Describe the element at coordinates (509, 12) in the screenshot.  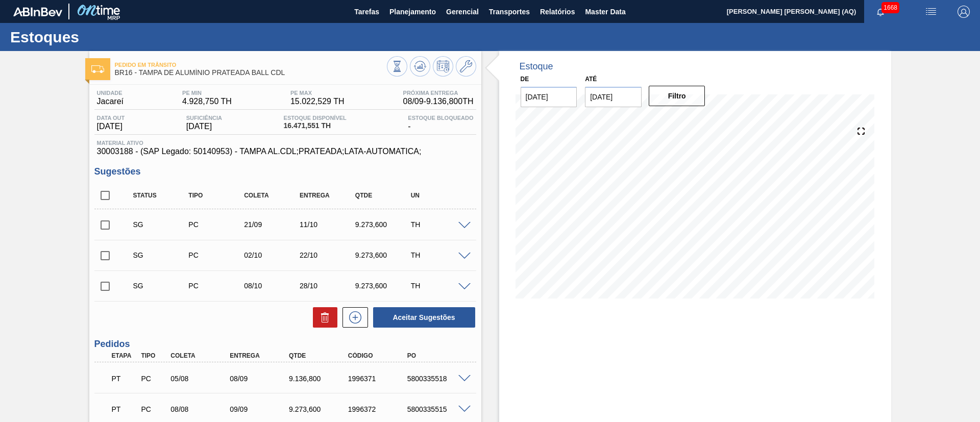
I see `span: Transportes` at that location.